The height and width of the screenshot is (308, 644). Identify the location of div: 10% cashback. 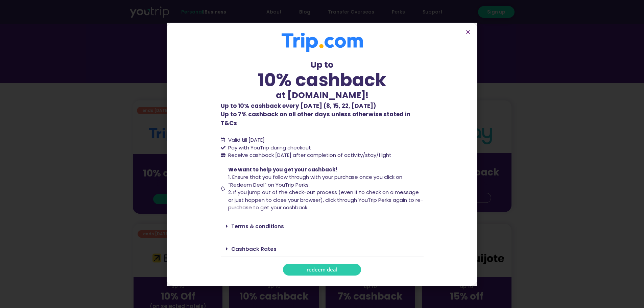
(322, 80).